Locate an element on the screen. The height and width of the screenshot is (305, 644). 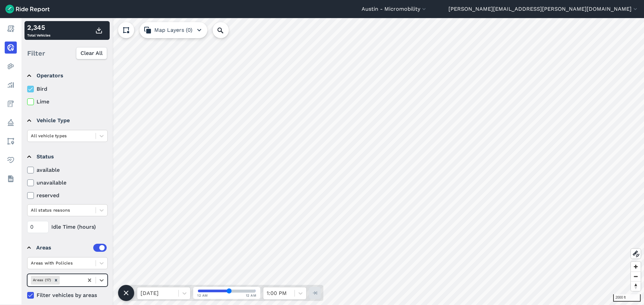
div: Areas (17) is located at coordinates (42, 280).